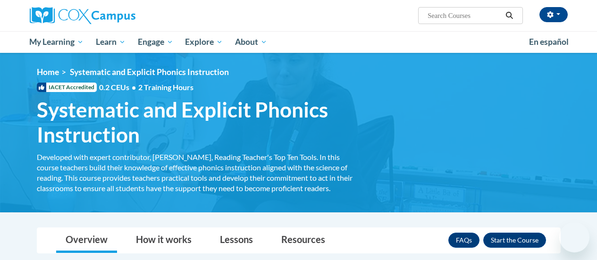 The height and width of the screenshot is (260, 597). Describe the element at coordinates (303, 240) in the screenshot. I see `a: Resources` at that location.